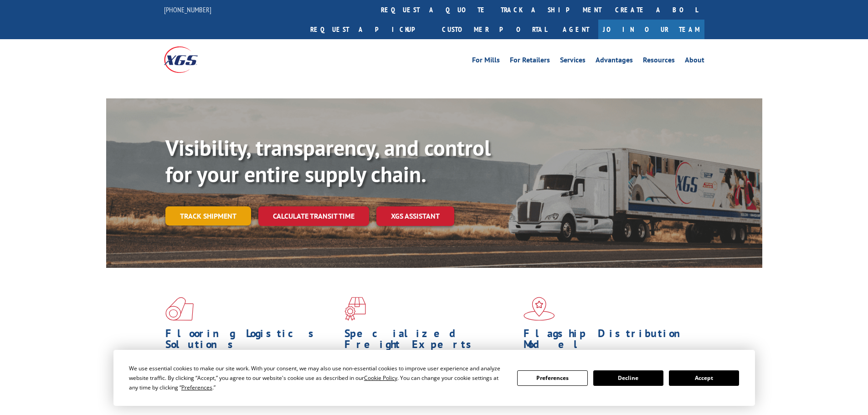 The height and width of the screenshot is (415, 868). What do you see at coordinates (694, 61) in the screenshot?
I see `a: About` at bounding box center [694, 61].